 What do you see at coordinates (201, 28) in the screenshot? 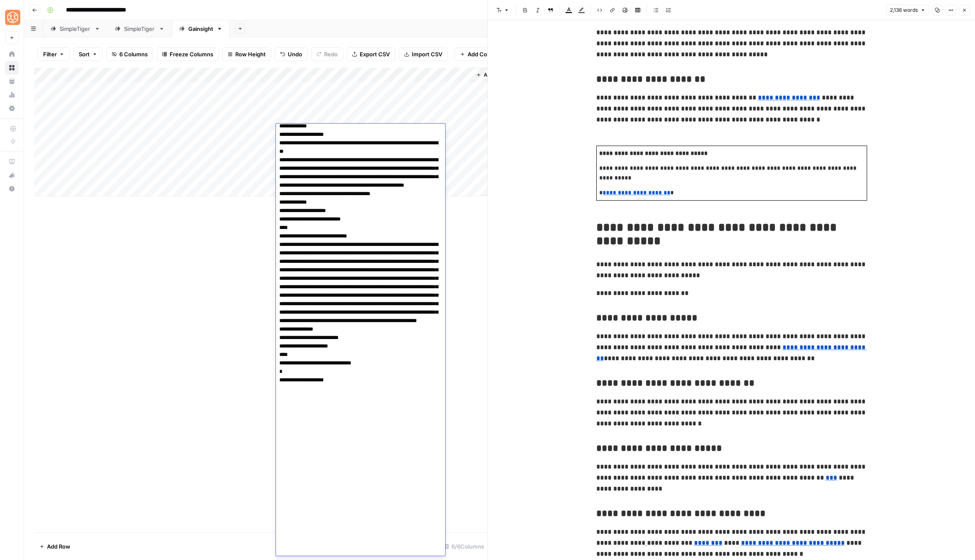
I see `a: Gainsight` at bounding box center [201, 28].